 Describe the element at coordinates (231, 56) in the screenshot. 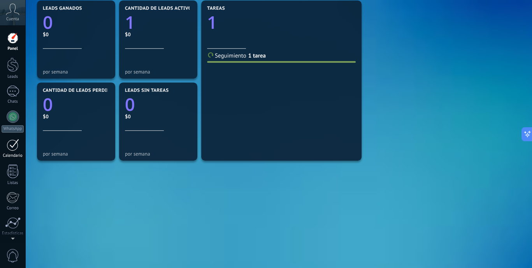

I see `span: Seguimiento` at that location.